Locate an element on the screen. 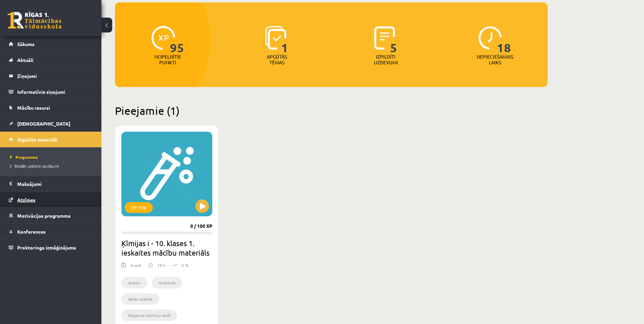  p: Nopelnītie punkti is located at coordinates (168, 60).